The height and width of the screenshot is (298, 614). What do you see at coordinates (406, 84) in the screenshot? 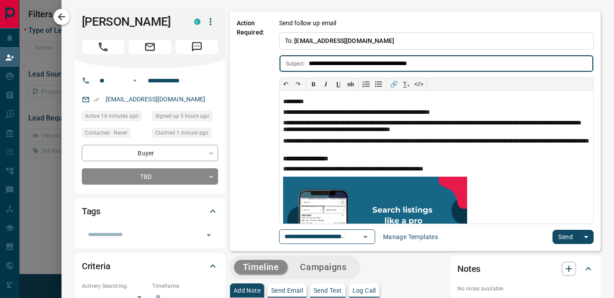
I see `button: T̲ₓ` at bounding box center [406, 84].